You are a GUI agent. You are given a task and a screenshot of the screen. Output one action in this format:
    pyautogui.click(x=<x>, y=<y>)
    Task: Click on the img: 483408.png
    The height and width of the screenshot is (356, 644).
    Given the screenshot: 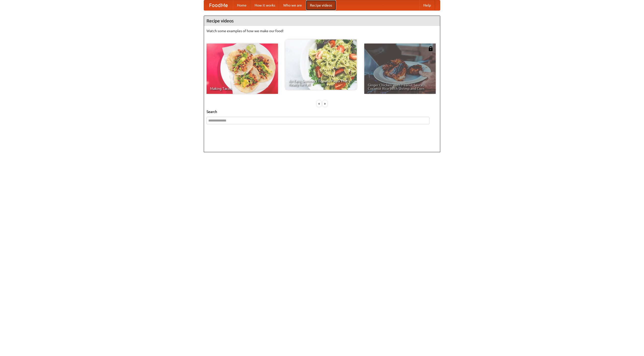 What is the action you would take?
    pyautogui.click(x=431, y=48)
    